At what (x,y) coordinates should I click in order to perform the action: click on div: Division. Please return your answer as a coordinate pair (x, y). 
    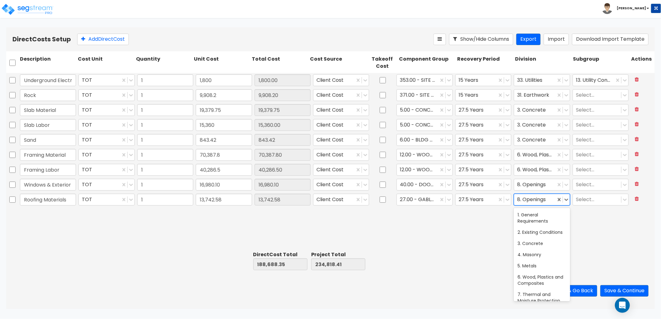
    Looking at the image, I should click on (543, 63).